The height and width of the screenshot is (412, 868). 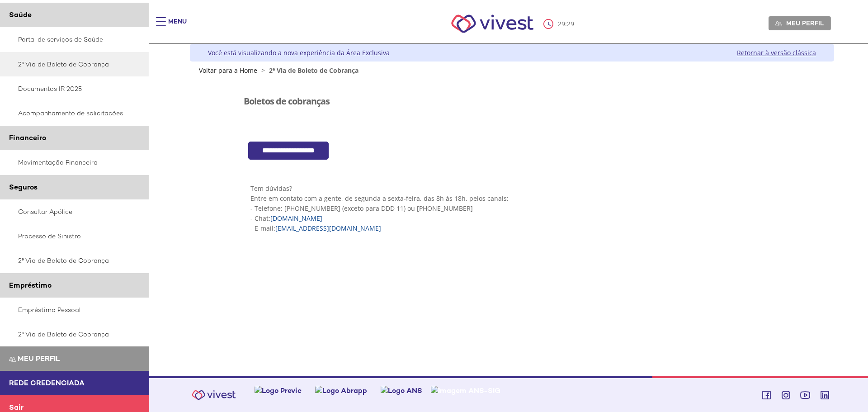 What do you see at coordinates (512, 151) in the screenshot?
I see `section: <span lang="pt-BR" dir="ltr">Cob360 - Area Restrita - Emprestimos</span>` at bounding box center [512, 151].